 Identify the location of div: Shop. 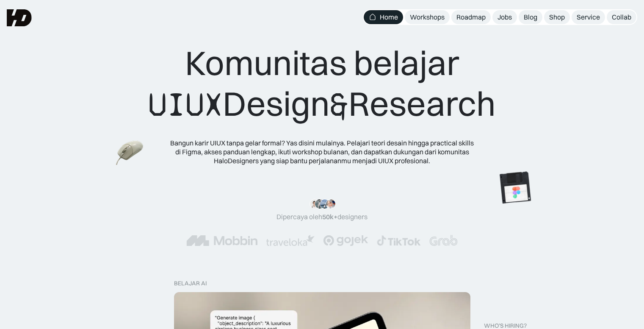
(557, 17).